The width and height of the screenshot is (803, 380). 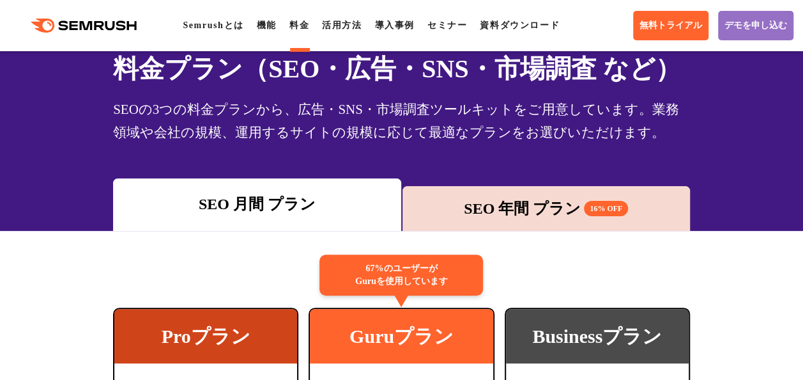 I want to click on a: 料金, so click(x=299, y=25).